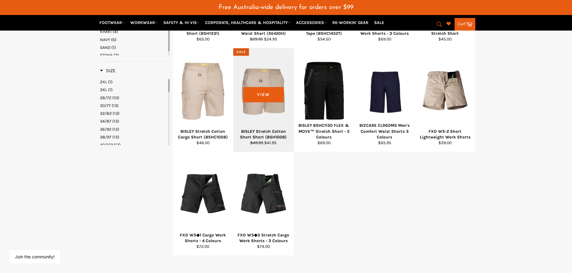 Image resolution: width=572 pixels, height=273 pixels. What do you see at coordinates (133, 113) in the screenshot?
I see `a: 32/82` at bounding box center [133, 113].